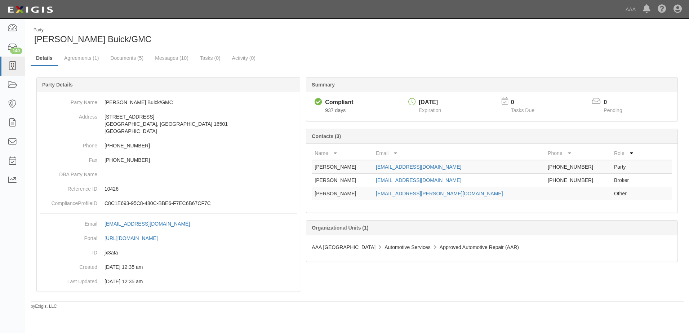 The image size is (689, 333). I want to click on dt: ID, so click(69, 251).